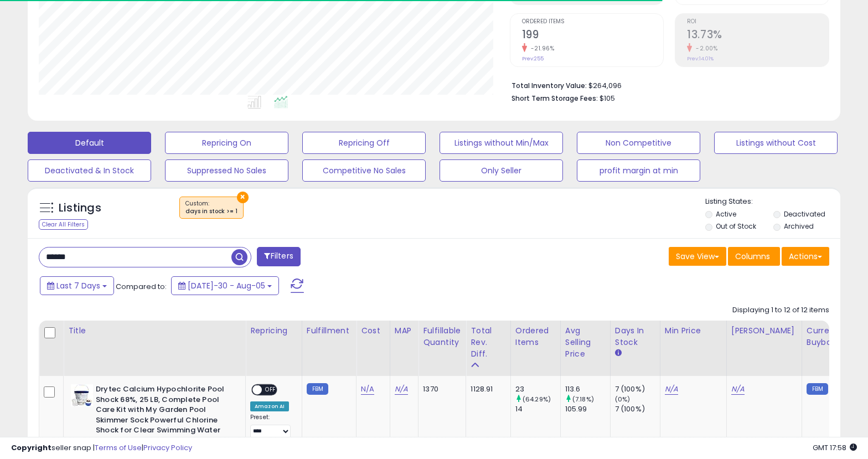 This screenshot has height=459, width=868. What do you see at coordinates (101, 448) in the screenshot?
I see `div: seller snap | |` at bounding box center [101, 448].